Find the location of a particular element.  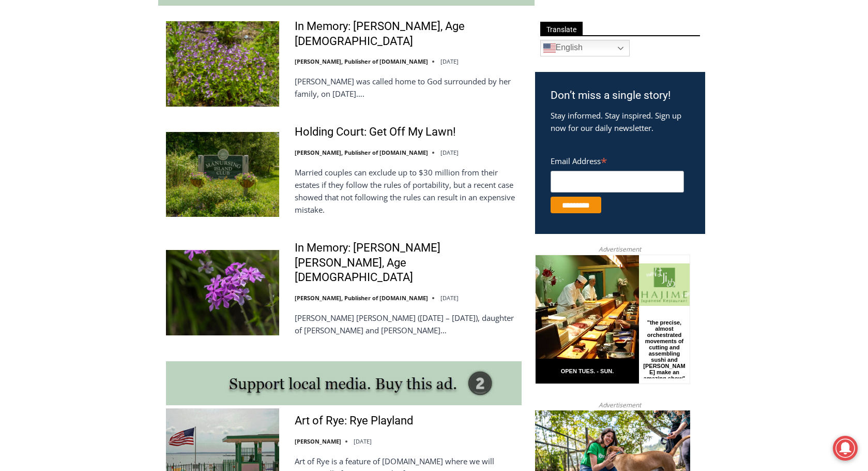

a: Holding Court: Get Off My Lawn! is located at coordinates (375, 132).